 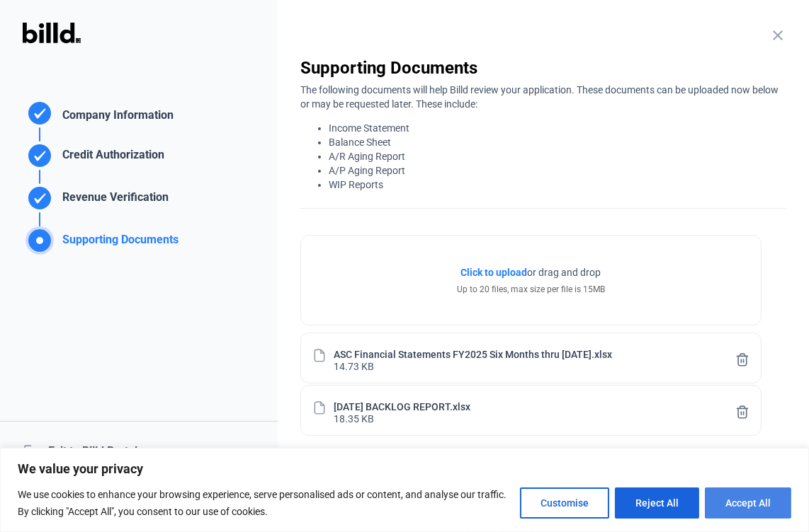 What do you see at coordinates (557, 171) in the screenshot?
I see `li: A/P Aging Report` at bounding box center [557, 171].